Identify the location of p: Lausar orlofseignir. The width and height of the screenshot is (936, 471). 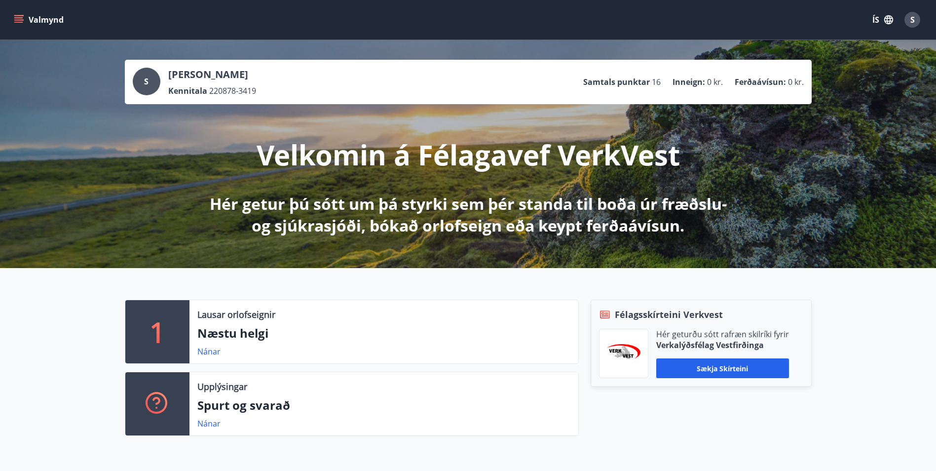
(236, 314).